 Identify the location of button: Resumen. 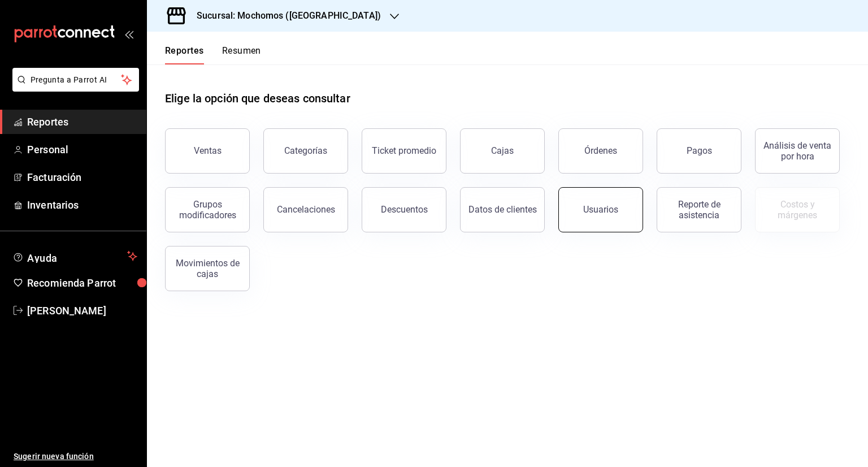
(242, 55).